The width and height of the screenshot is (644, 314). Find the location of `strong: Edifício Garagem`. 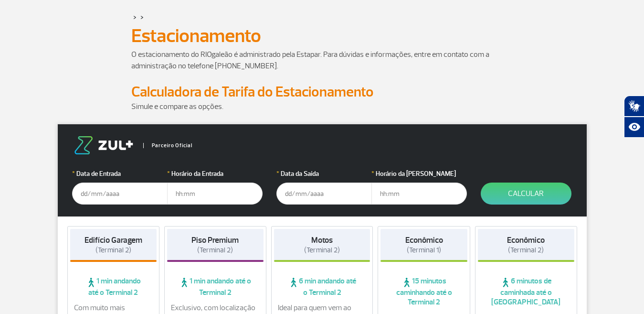

strong: Edifício Garagem is located at coordinates (113, 240).